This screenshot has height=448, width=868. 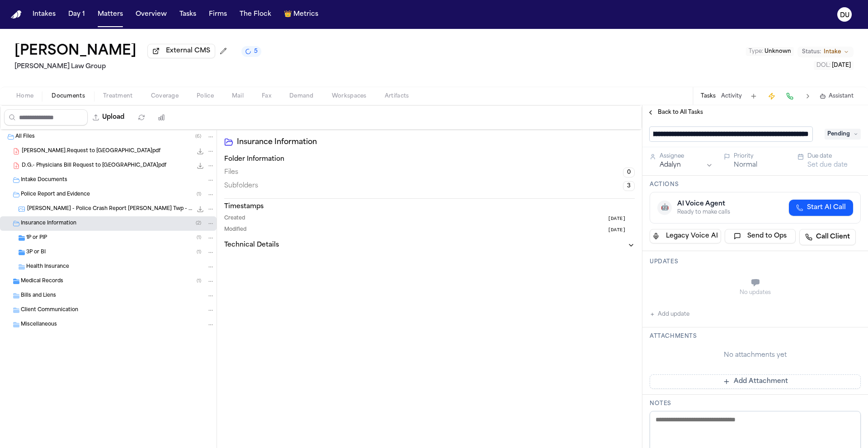 I want to click on span: Fax, so click(x=266, y=96).